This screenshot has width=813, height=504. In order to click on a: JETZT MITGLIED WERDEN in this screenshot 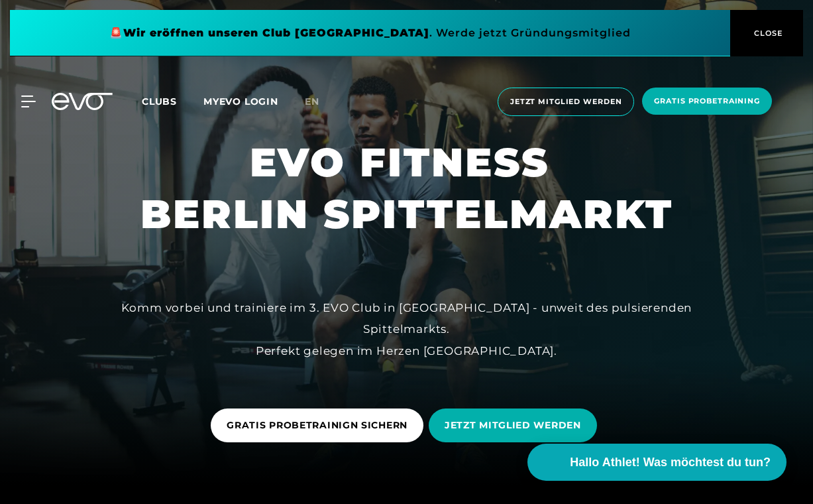, I will do `click(516, 425)`.